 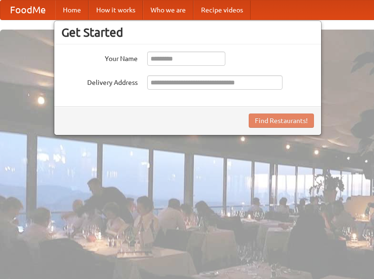 What do you see at coordinates (222, 10) in the screenshot?
I see `a: Recipe videos` at bounding box center [222, 10].